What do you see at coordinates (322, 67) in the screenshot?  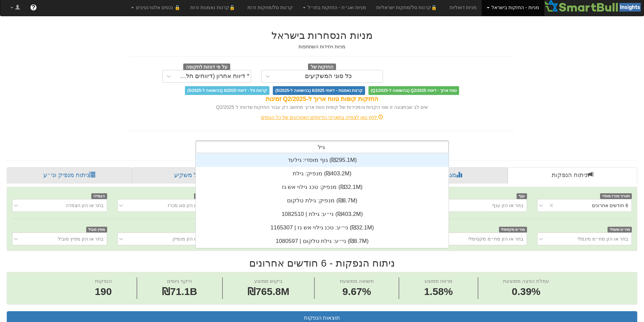 I see `span: החזקות של` at bounding box center [322, 67].